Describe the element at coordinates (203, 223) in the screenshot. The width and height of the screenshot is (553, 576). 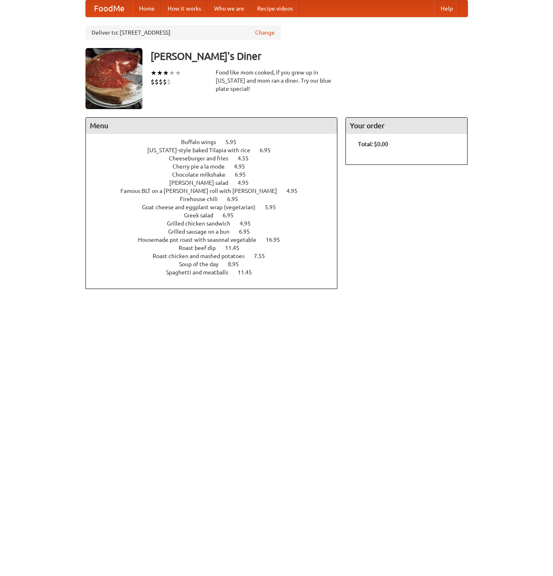
I see `span: Grilled chicken sandwich` at that location.